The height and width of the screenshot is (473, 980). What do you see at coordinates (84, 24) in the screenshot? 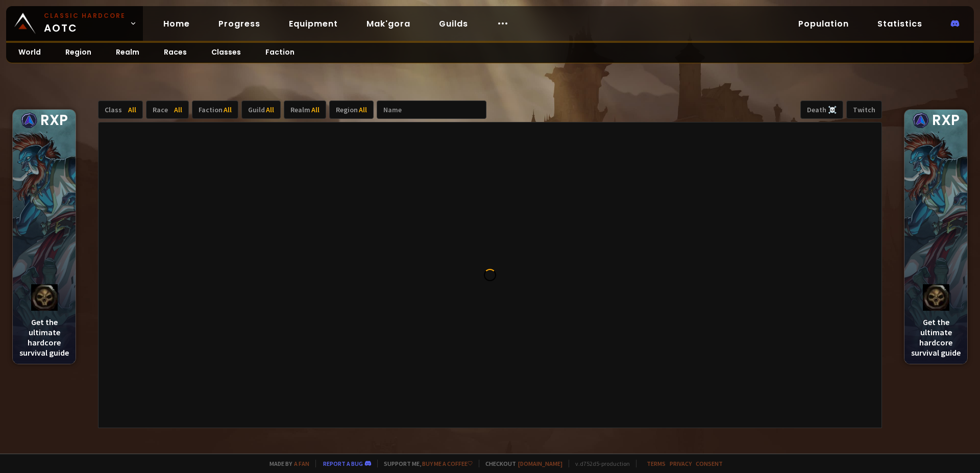
I see `span: AOTC` at bounding box center [84, 24].